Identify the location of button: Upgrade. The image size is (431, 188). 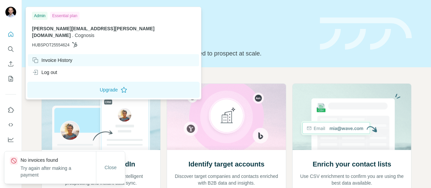
(113, 90).